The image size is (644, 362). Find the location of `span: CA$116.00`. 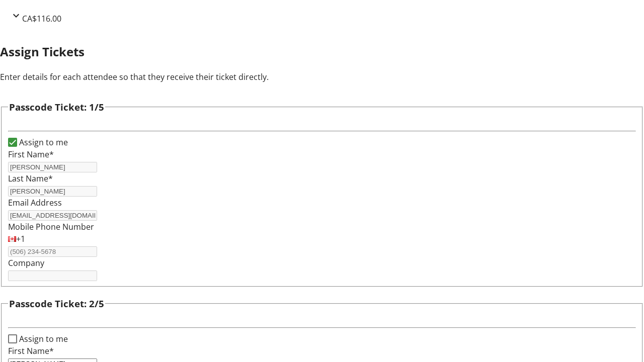

span: CA$116.00 is located at coordinates (42, 19).